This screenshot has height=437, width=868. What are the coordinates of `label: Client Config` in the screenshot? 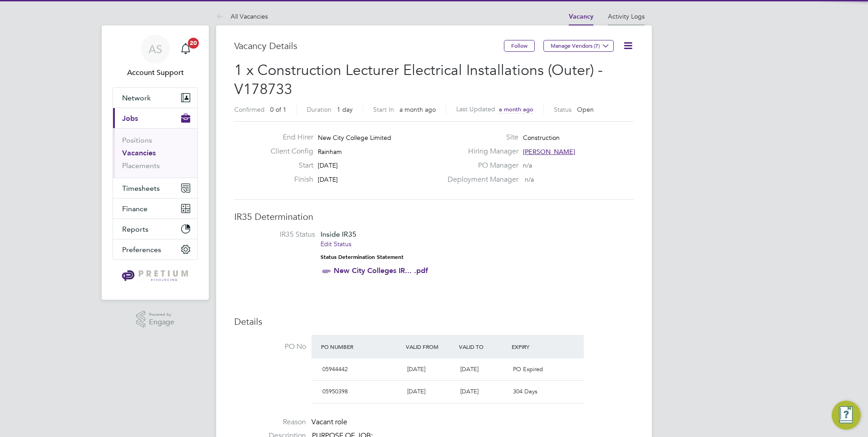 It's located at (288, 151).